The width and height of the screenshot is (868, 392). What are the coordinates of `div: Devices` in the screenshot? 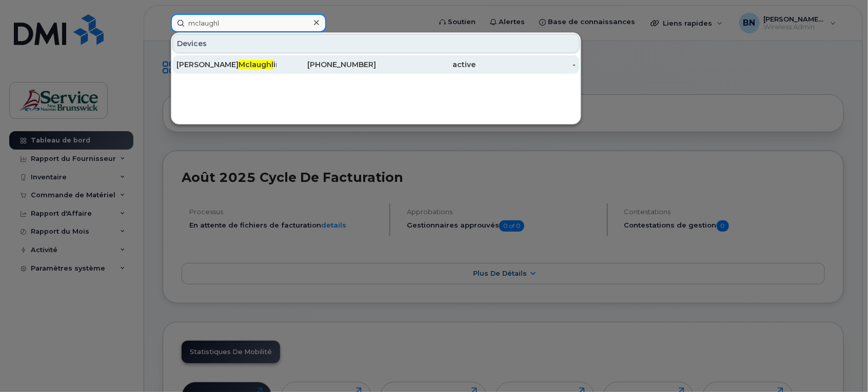 It's located at (376, 44).